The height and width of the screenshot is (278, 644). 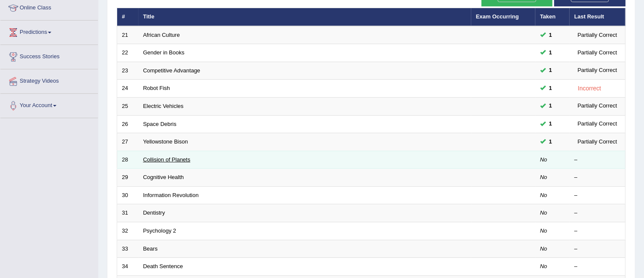 What do you see at coordinates (172, 70) in the screenshot?
I see `a: Competitive Advantage` at bounding box center [172, 70].